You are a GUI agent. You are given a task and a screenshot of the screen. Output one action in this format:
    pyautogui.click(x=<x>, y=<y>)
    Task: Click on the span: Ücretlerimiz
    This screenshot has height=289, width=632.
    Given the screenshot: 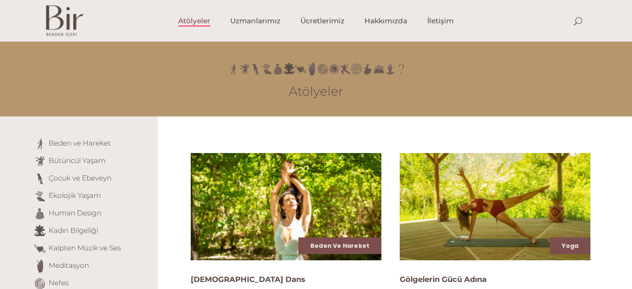 What is the action you would take?
    pyautogui.click(x=322, y=21)
    